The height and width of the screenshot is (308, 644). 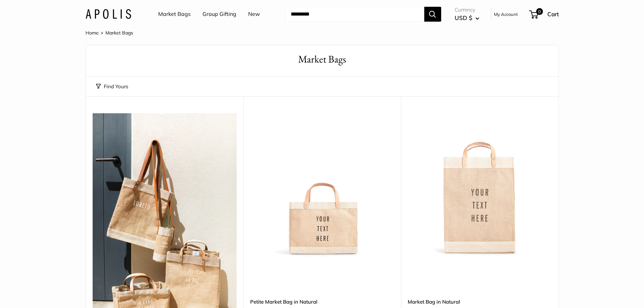 What do you see at coordinates (480, 185) in the screenshot?
I see `img: Market Bag in Natural` at bounding box center [480, 185].